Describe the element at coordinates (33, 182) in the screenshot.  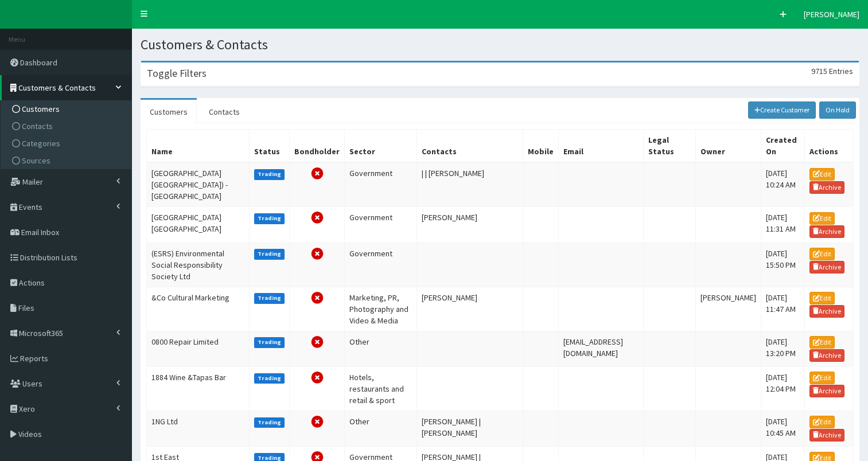
I see `span: Mailer` at that location.